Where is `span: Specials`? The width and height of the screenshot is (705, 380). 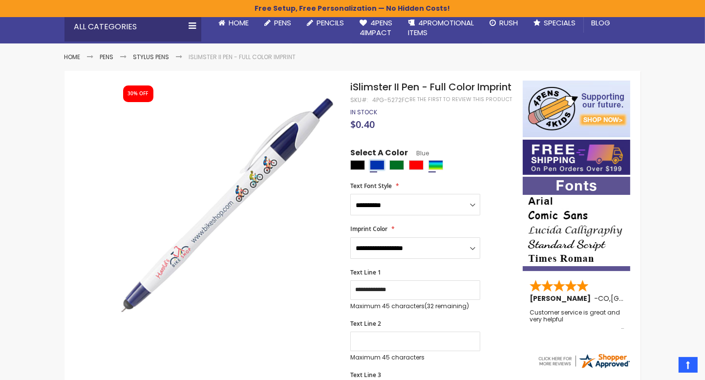
span: Specials is located at coordinates (560, 22).